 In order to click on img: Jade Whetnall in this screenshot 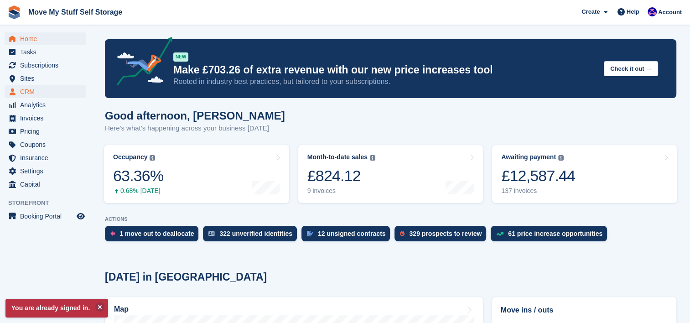, I will do `click(652, 12)`.